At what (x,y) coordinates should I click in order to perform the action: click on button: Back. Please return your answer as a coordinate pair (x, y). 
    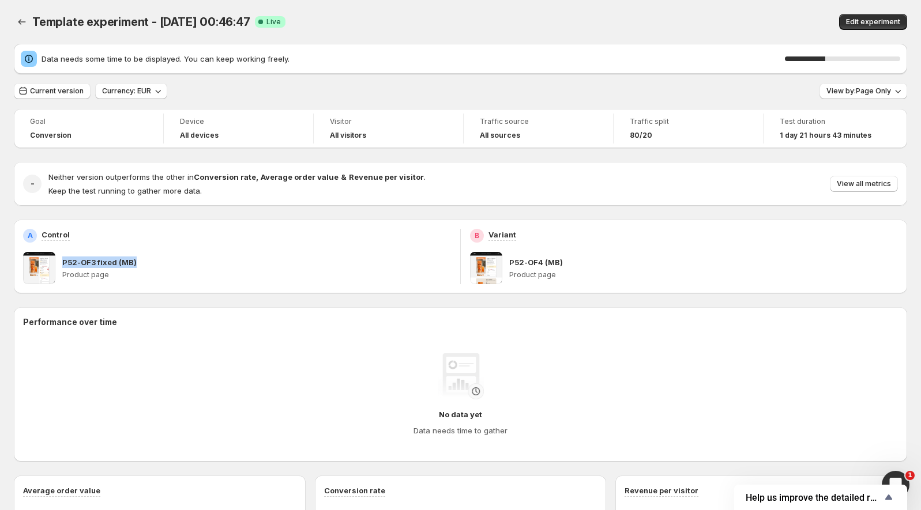
    Looking at the image, I should click on (22, 22).